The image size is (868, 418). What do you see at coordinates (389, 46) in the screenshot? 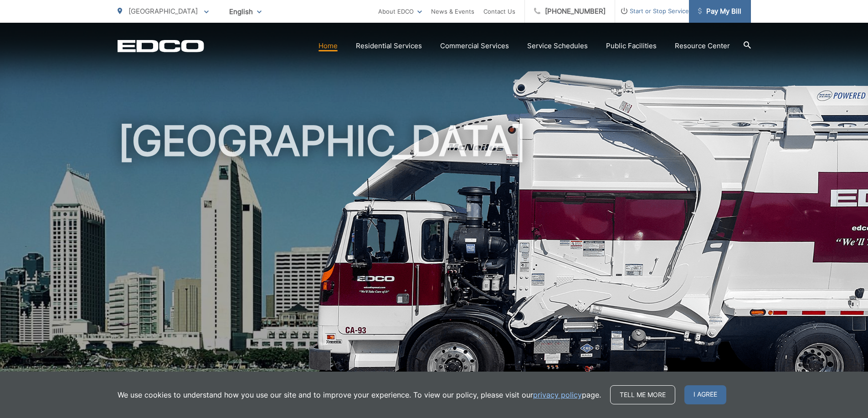
I see `a: Residential Services` at bounding box center [389, 46].